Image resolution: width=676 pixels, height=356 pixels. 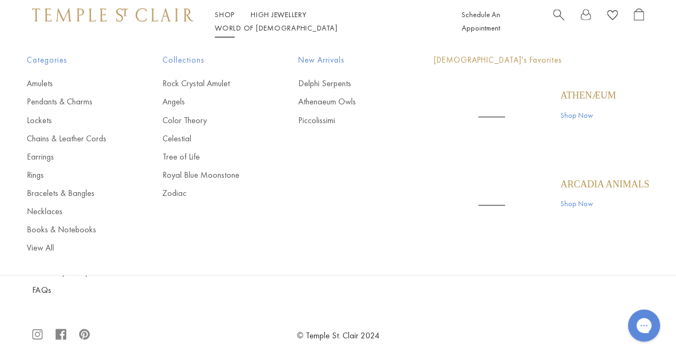 What do you see at coordinates (225, 14) in the screenshot?
I see `a: ShopShop` at bounding box center [225, 14].